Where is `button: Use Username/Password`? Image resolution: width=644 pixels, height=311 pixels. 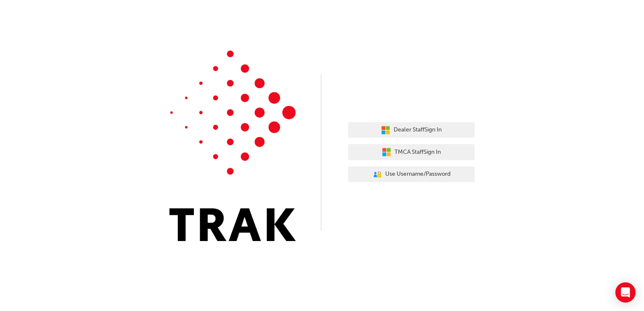 button: Use Username/Password is located at coordinates (411, 174).